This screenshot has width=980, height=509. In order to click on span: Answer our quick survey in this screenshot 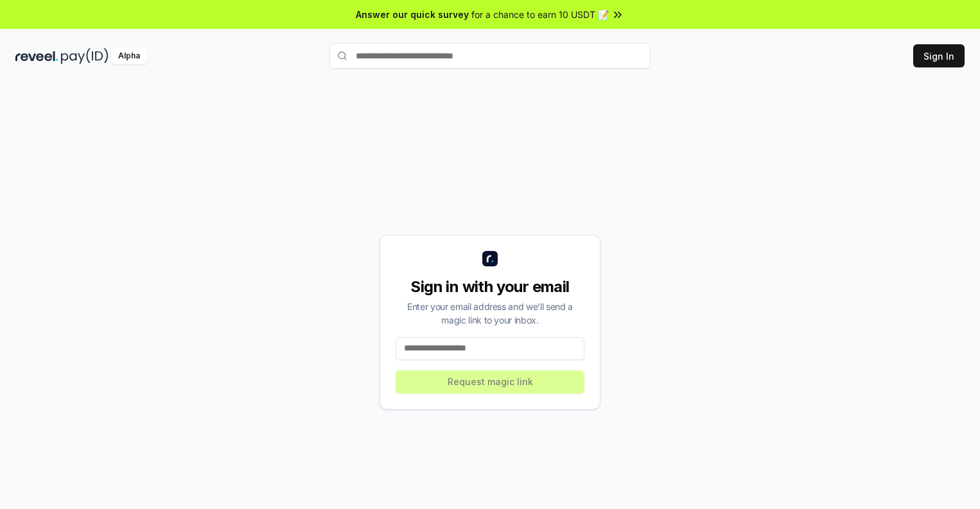, I will do `click(412, 14)`.